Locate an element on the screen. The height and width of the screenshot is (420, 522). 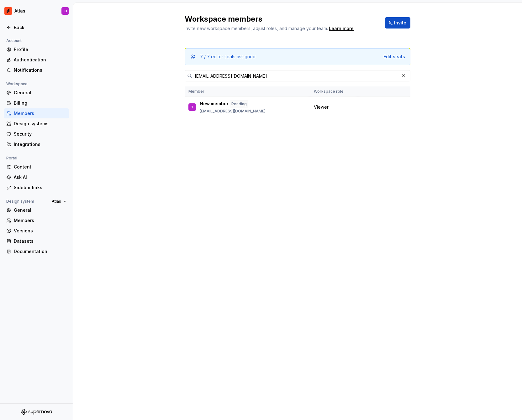
div: Workspace is located at coordinates (17, 84).